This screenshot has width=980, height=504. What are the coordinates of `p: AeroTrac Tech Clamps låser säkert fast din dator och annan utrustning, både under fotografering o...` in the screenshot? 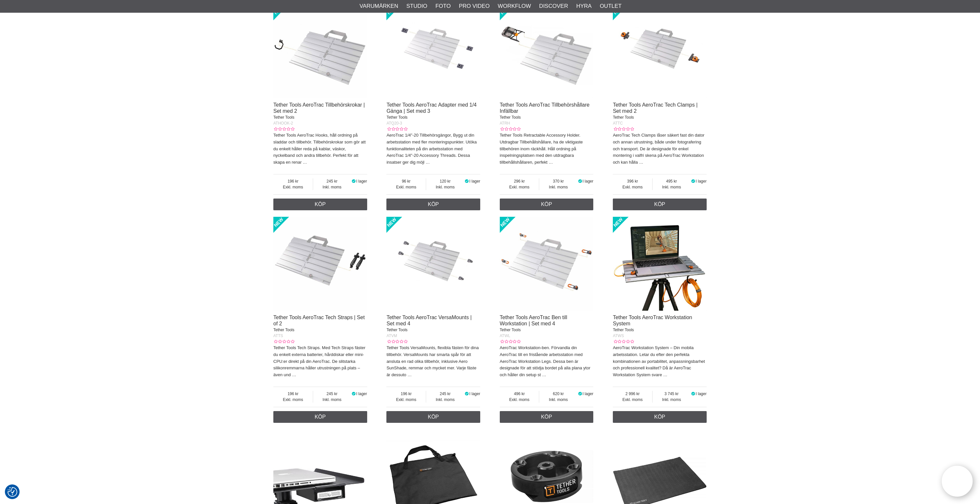 It's located at (660, 149).